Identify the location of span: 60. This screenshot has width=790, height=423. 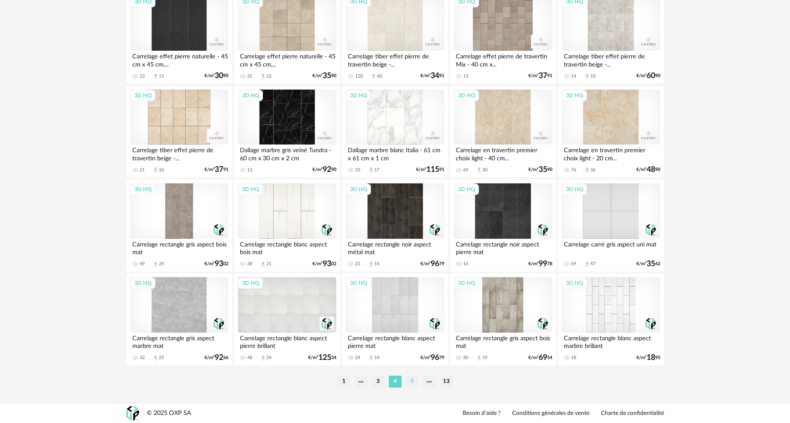
(651, 76).